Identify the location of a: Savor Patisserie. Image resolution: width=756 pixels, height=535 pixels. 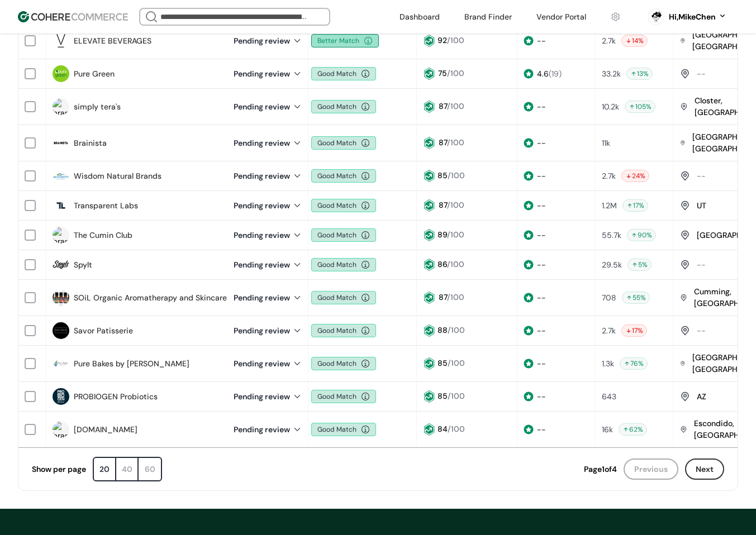
(104, 331).